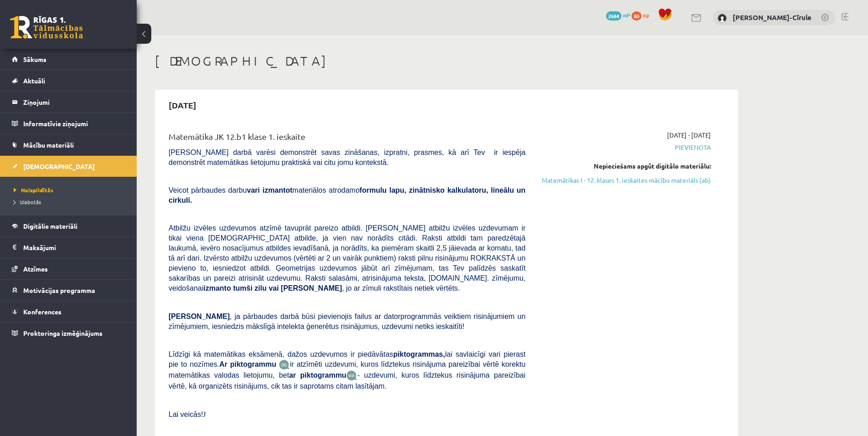 The height and width of the screenshot is (436, 868). Describe the element at coordinates (36, 269) in the screenshot. I see `span: Atzīmes` at that location.